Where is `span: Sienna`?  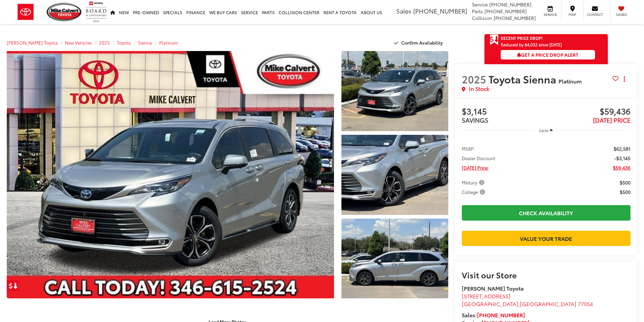 span: Sienna is located at coordinates (145, 42).